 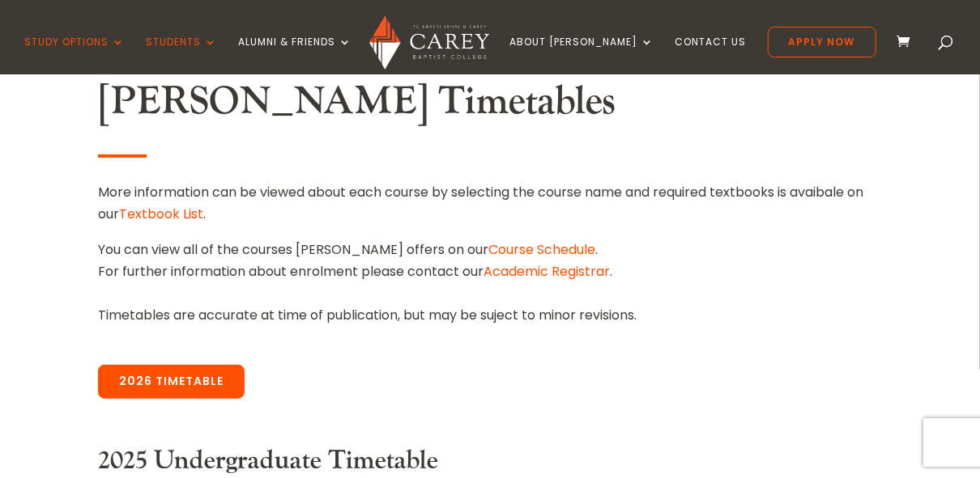 I want to click on img: Carey Baptist College, so click(x=428, y=42).